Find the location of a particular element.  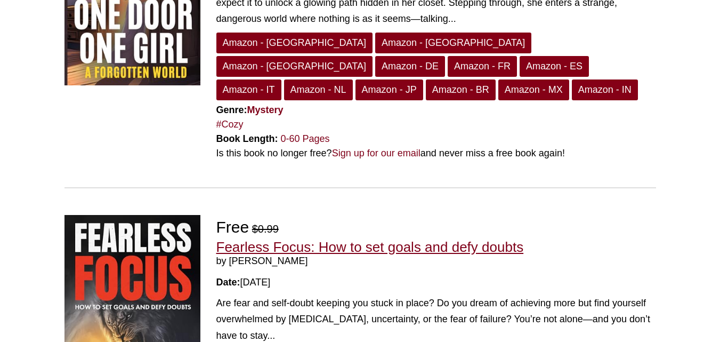

a: Amazon - ES is located at coordinates (554, 66).